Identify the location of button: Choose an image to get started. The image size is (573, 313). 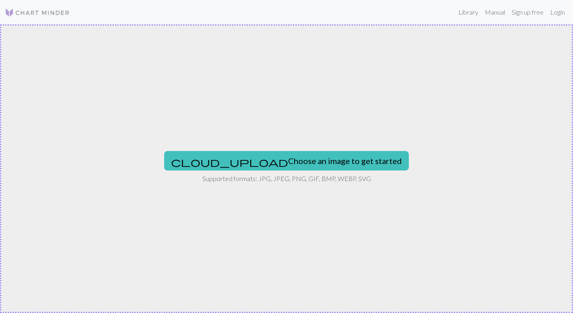
(286, 161).